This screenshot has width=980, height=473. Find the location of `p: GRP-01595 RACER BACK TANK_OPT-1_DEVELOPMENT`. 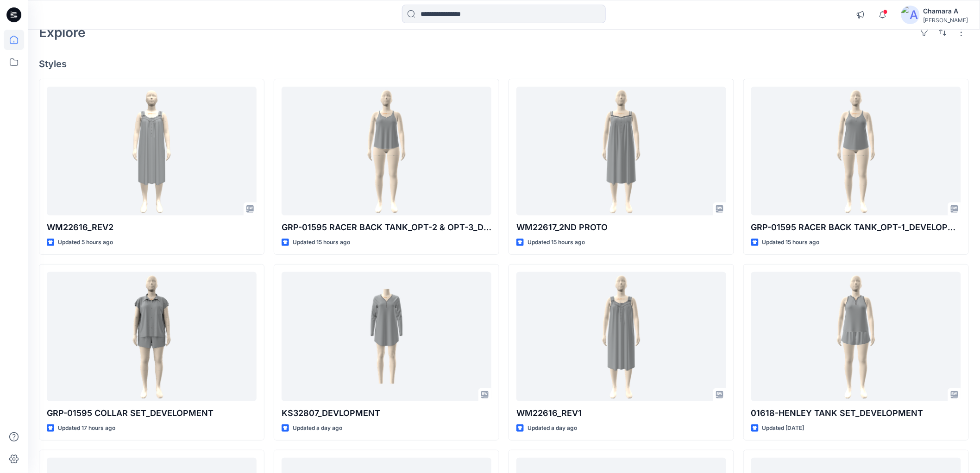

p: GRP-01595 RACER BACK TANK_OPT-1_DEVELOPMENT is located at coordinates (856, 227).